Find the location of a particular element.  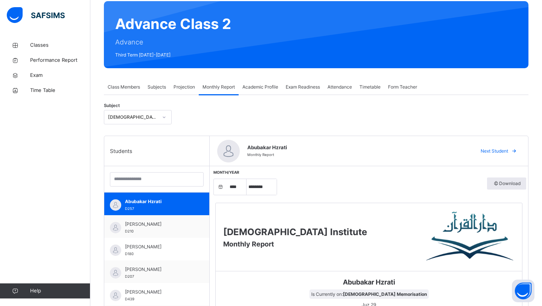

span: Classes is located at coordinates (60, 45).